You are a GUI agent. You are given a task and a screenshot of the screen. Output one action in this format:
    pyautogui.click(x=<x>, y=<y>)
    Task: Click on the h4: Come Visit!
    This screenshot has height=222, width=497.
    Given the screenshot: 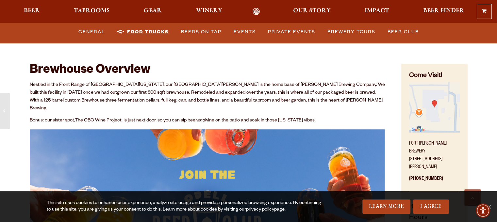 What is the action you would take?
    pyautogui.click(x=434, y=76)
    